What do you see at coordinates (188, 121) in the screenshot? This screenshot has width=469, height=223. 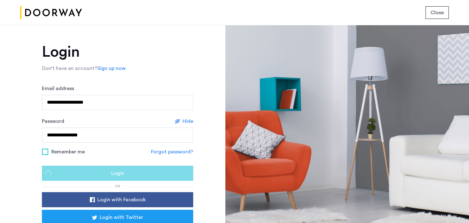 I see `span: Hide` at bounding box center [188, 121].